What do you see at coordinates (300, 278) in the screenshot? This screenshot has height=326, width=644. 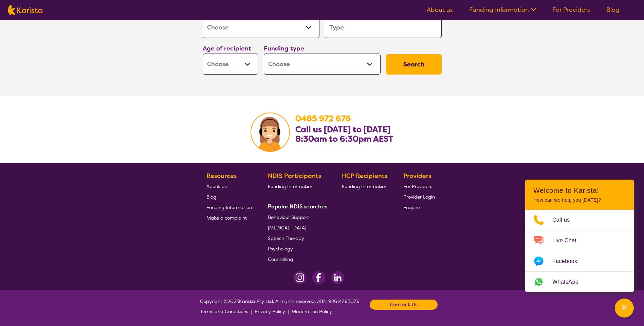 I see `img: Instagram` at bounding box center [300, 278].